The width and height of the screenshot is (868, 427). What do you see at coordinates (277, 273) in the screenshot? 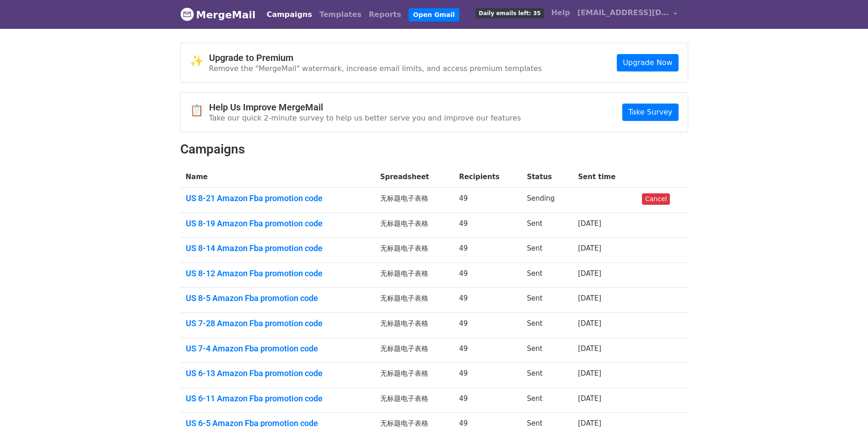
I see `a: US 8-12 Amazon Fba promotion code` at bounding box center [277, 273].